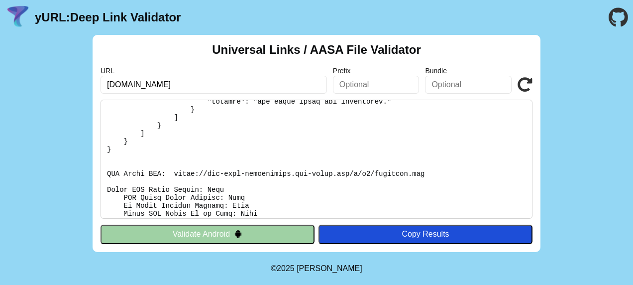 This screenshot has width=633, height=285. I want to click on button: Copy Results, so click(426, 234).